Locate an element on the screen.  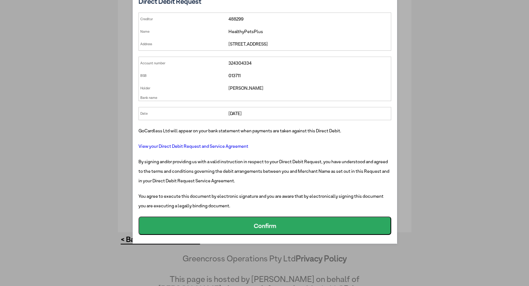
p: By signing and/or providing us with a valid instruction in respect to your Direct Debit Request, ... is located at coordinates (265, 171).